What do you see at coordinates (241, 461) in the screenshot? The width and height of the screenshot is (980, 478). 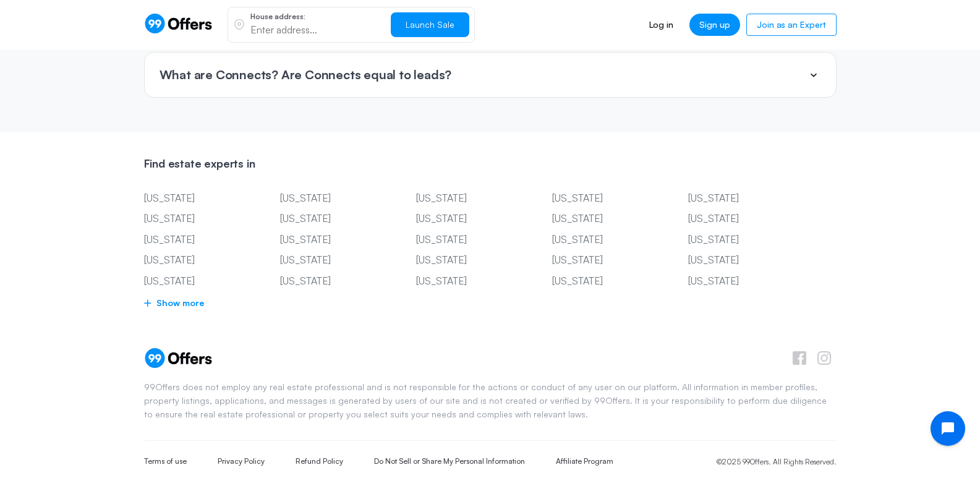 I see `a: Privacy Policy` at bounding box center [241, 461].